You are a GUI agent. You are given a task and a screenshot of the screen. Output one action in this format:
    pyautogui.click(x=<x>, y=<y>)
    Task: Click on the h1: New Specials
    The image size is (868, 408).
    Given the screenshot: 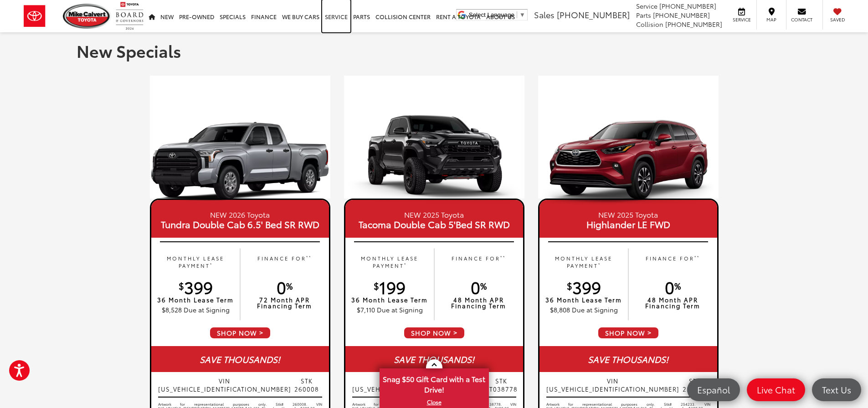 What is the action you would take?
    pyautogui.click(x=434, y=50)
    